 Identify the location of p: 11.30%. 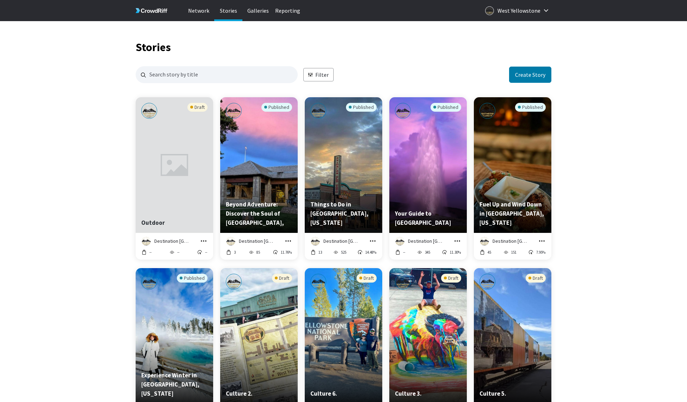
(455, 252).